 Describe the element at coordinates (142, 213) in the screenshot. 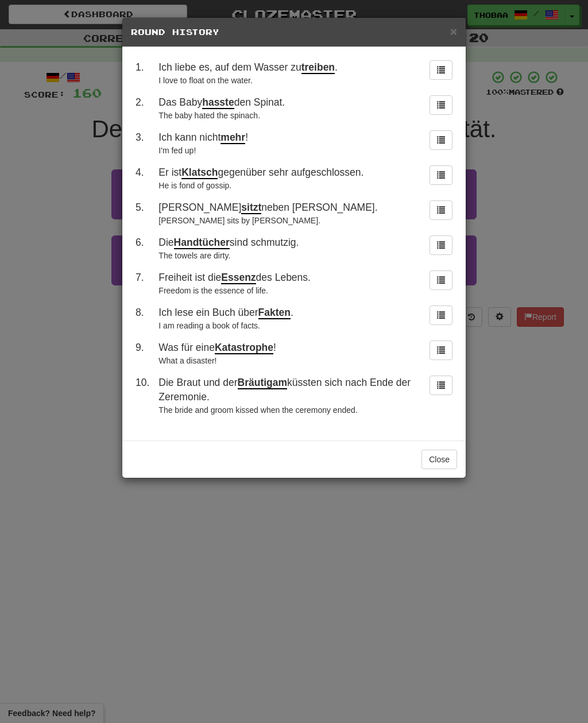

I see `td: 5 .` at that location.